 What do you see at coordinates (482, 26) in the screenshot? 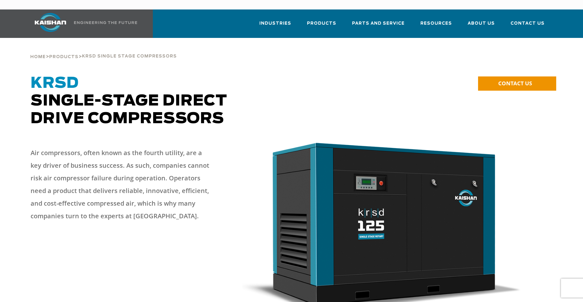
I see `a: About Us` at bounding box center [482, 26].